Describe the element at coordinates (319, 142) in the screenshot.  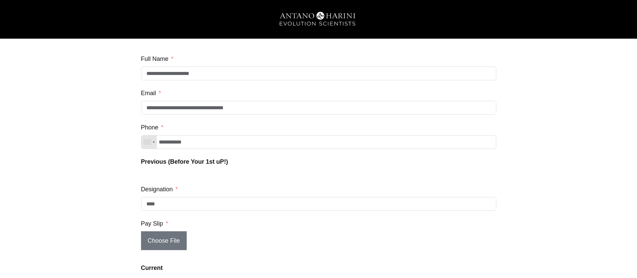
I see `input: Phone` at that location.